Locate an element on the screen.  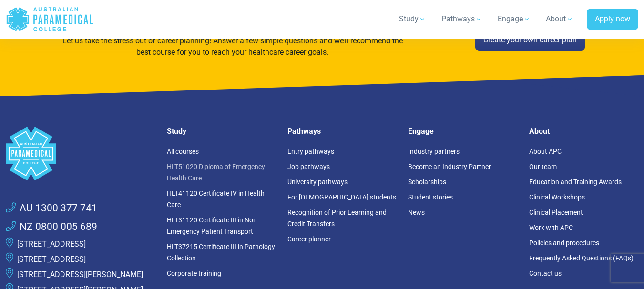
a: Corporate training is located at coordinates (194, 273).